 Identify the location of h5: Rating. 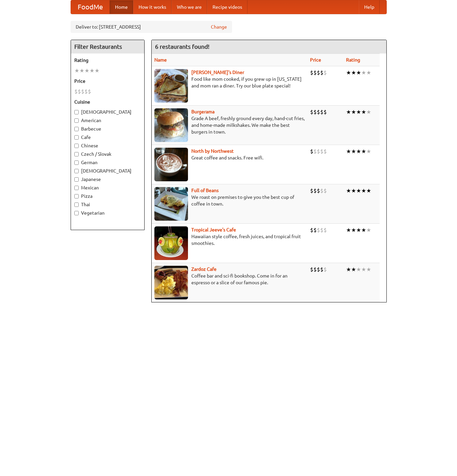
(107, 60).